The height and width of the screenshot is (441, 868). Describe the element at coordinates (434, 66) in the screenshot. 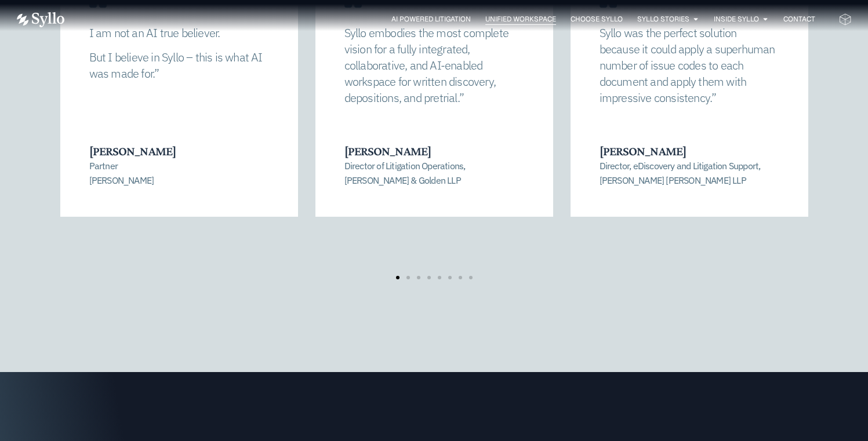

I see `p: Syllo embodies the most complete vision for a fully integrated, collaborative, and AI-enabled wor...` at that location.